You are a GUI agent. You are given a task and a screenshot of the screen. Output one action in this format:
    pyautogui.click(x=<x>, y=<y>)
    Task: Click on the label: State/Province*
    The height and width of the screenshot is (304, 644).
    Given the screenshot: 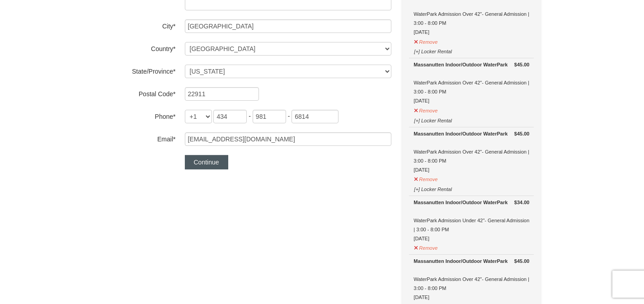 What is the action you would take?
    pyautogui.click(x=140, y=70)
    